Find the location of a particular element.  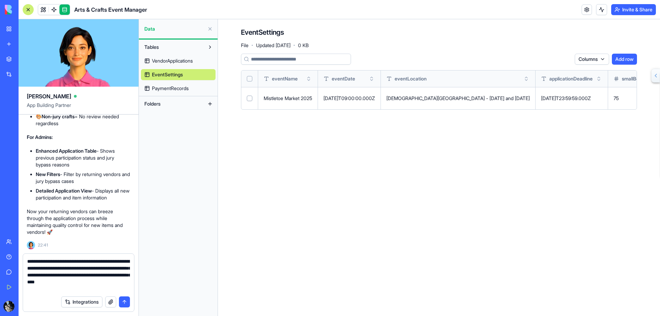

span: eventDate is located at coordinates (344, 79).